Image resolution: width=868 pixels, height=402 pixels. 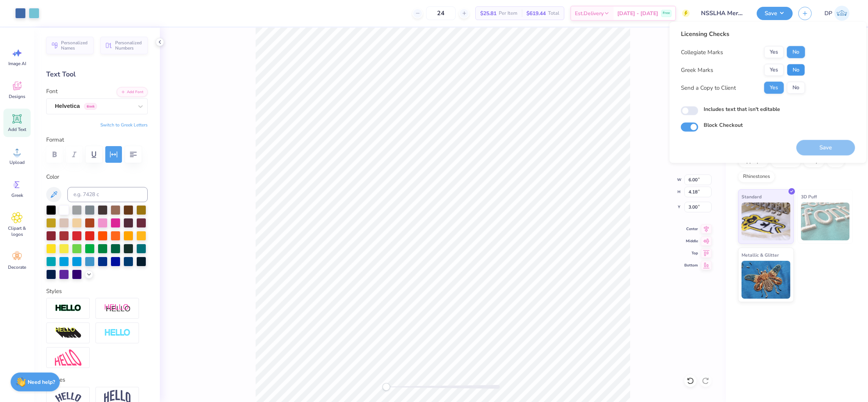 What do you see at coordinates (97, 140) in the screenshot?
I see `label: Format` at bounding box center [97, 140].